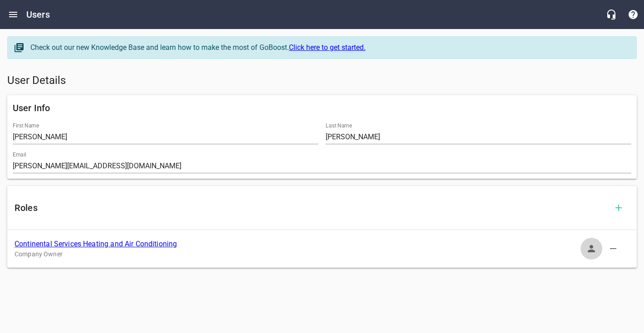  Describe the element at coordinates (339, 125) in the screenshot. I see `label: Last Name` at that location.